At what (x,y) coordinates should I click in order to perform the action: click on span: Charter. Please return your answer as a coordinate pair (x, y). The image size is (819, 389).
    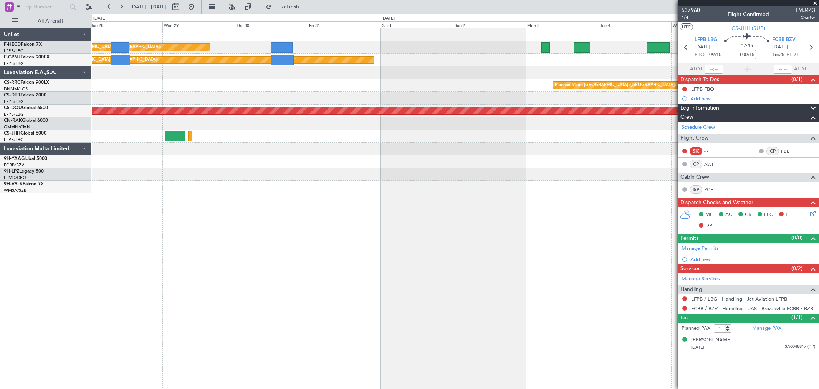
    Looking at the image, I should click on (805, 17).